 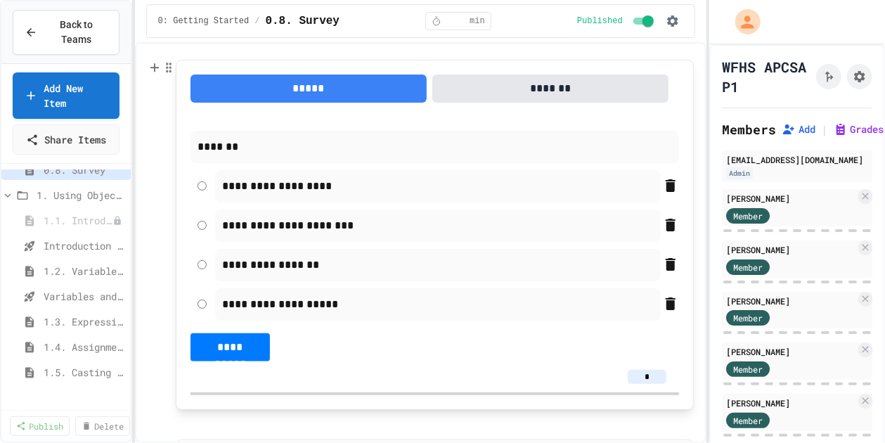 What do you see at coordinates (749, 129) in the screenshot?
I see `h2: Members` at bounding box center [749, 129].